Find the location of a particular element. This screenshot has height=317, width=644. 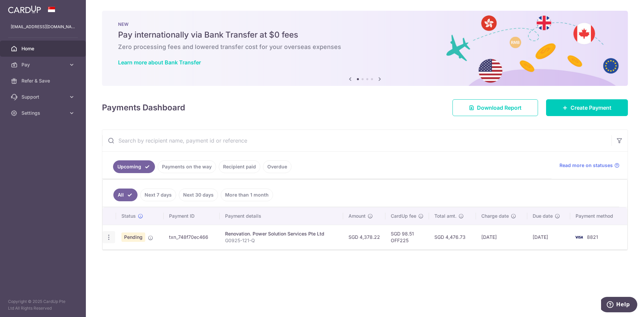

h6: Zero processing fees and lowered transfer cost for your overseas expenses is located at coordinates (365, 47).